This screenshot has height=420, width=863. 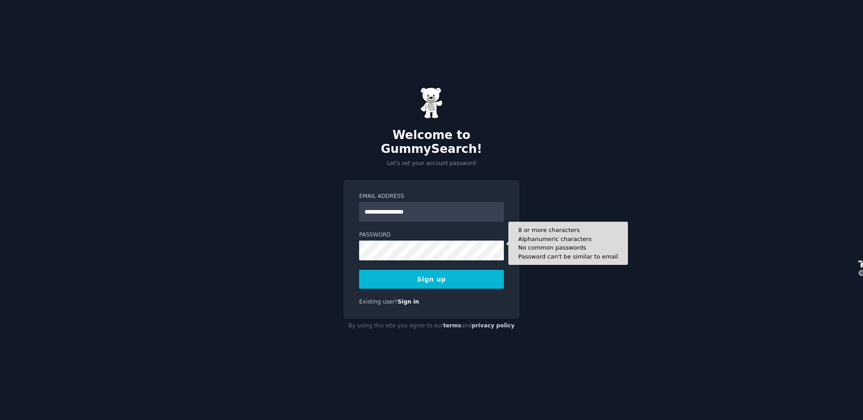 What do you see at coordinates (431, 279) in the screenshot?
I see `button: Sign up` at bounding box center [431, 279].